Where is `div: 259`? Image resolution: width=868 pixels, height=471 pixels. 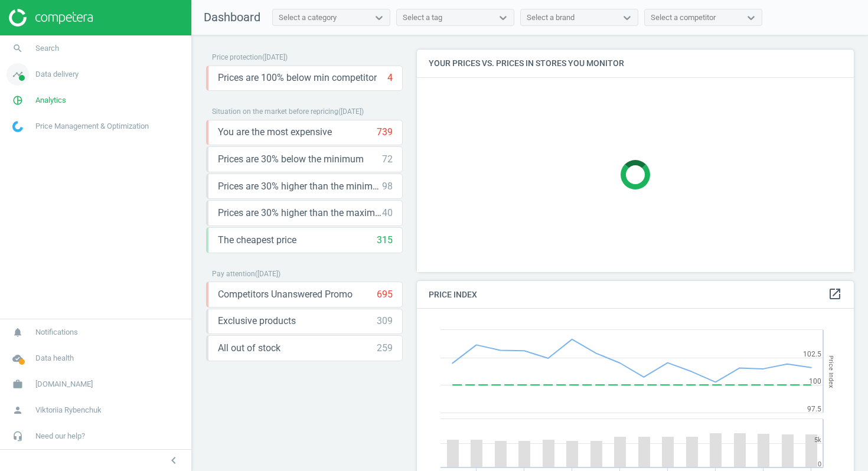
div: 259 is located at coordinates (384, 348).